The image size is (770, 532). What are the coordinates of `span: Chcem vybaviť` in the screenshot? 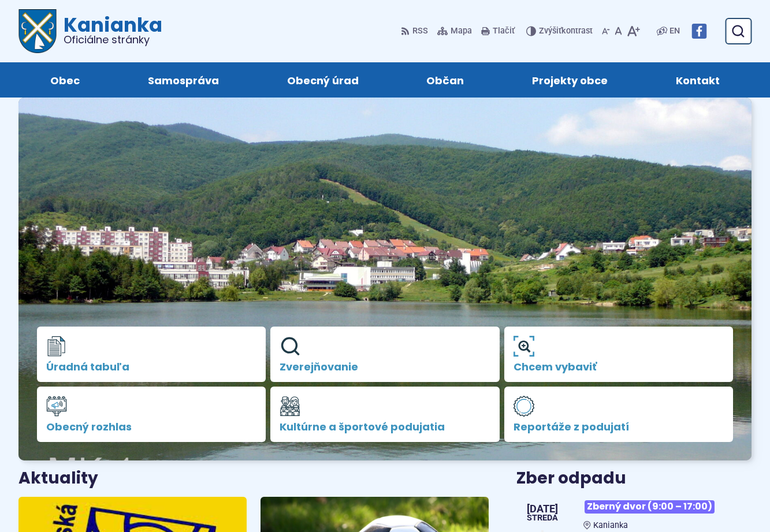 It's located at (619, 367).